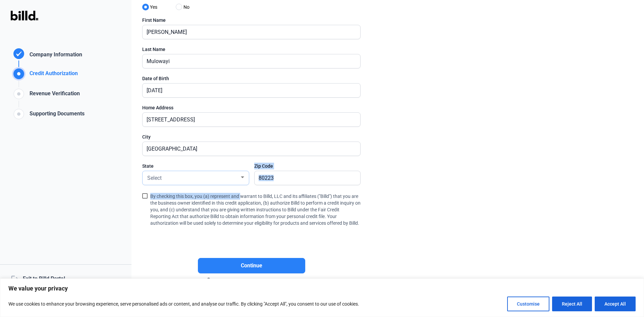 The image size is (644, 317). I want to click on mat-icon: lock_outline, so click(209, 281).